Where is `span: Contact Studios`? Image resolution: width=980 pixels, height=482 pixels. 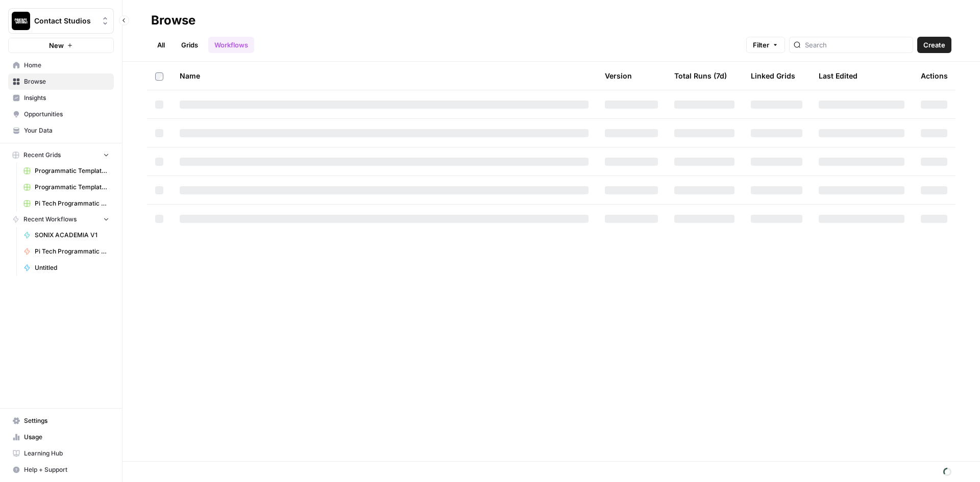 span: Contact Studios is located at coordinates (65, 21).